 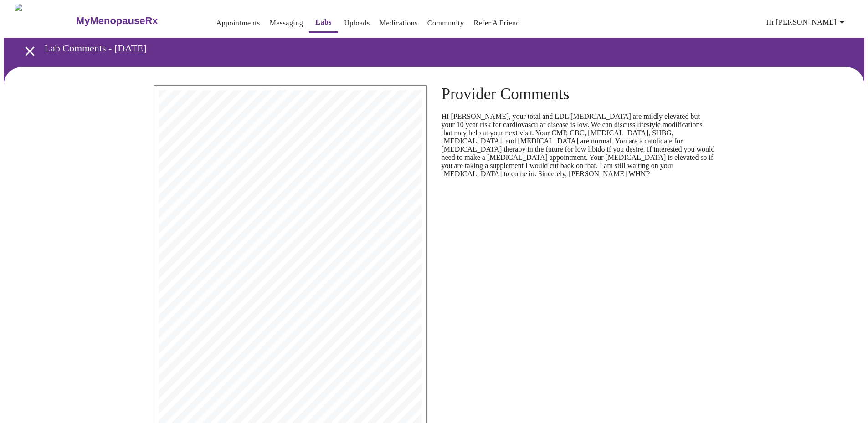 What do you see at coordinates (578, 94) in the screenshot?
I see `h4: Provider Comments` at bounding box center [578, 94].